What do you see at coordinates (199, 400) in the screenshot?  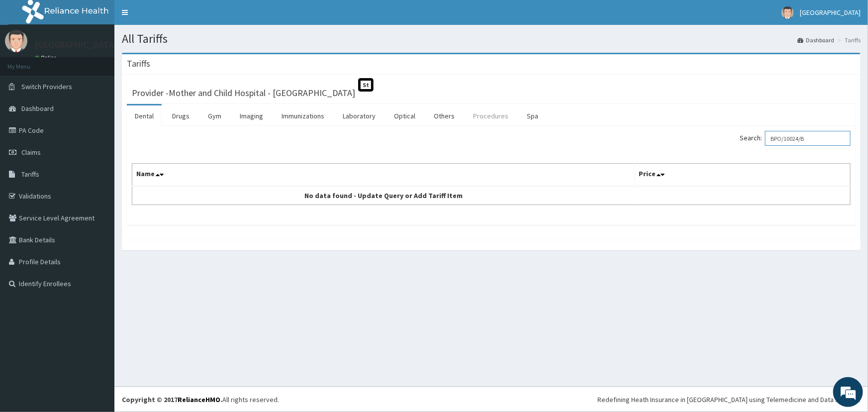 I see `a: RelianceHMO` at bounding box center [199, 400].